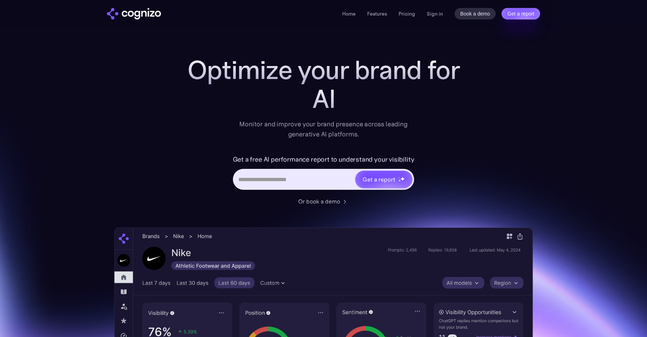  Describe the element at coordinates (324, 70) in the screenshot. I see `h1: Optimize your brand for` at that location.